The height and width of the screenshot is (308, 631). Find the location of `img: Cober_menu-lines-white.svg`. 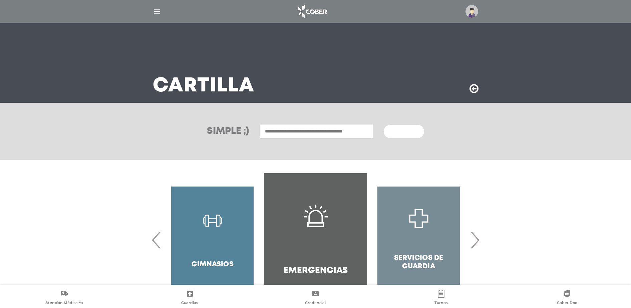

img: Cober_menu-lines-white.svg is located at coordinates (157, 11).